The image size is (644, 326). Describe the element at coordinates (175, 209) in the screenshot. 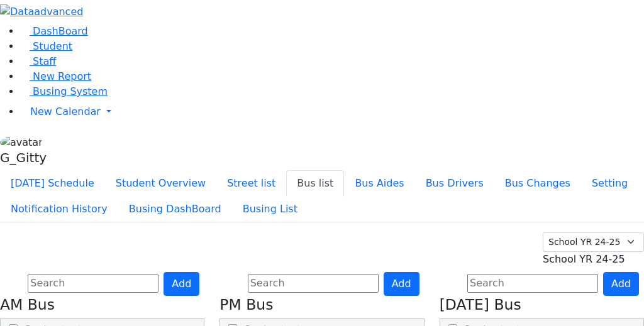

I see `button: Busing DashBoard` at that location.